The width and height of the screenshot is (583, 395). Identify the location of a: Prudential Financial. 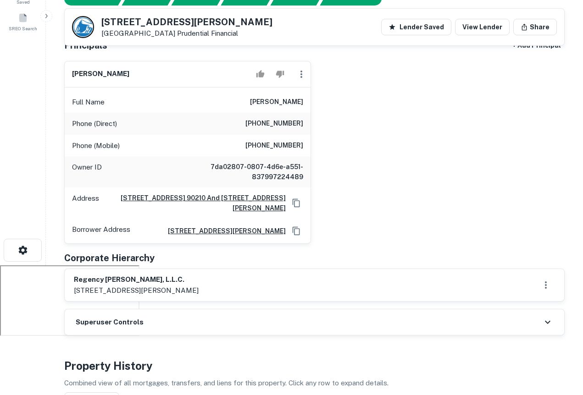
(207, 33).